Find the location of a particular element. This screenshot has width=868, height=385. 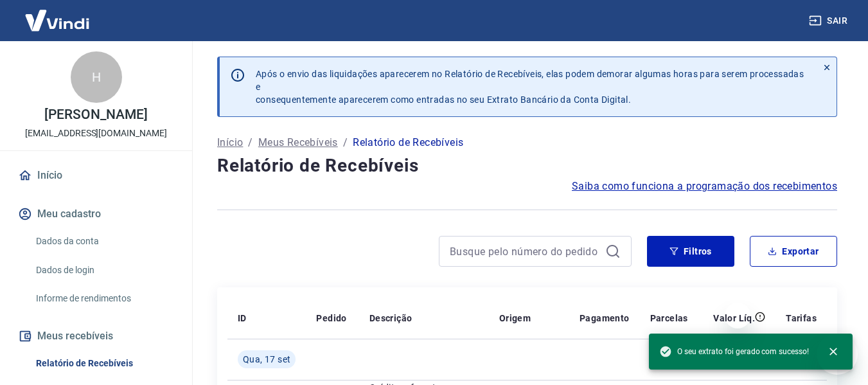

span: Qua, 17 set is located at coordinates (267, 359).